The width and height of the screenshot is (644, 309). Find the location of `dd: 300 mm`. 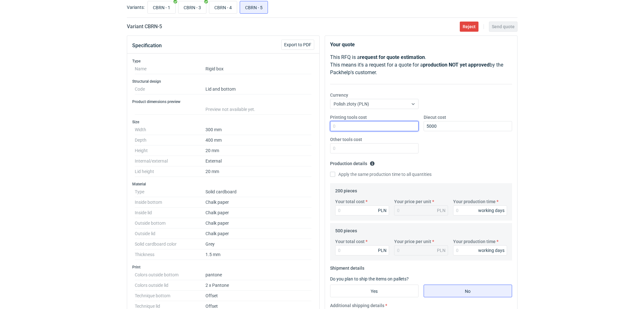

dd: 300 mm is located at coordinates (259, 130).